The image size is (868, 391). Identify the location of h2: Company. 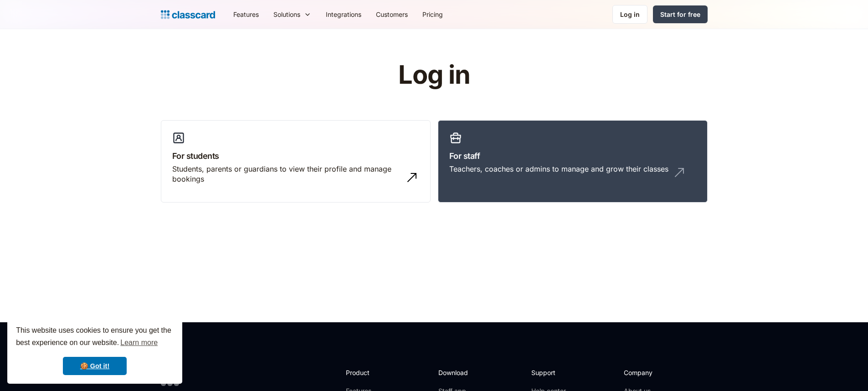
(654, 373).